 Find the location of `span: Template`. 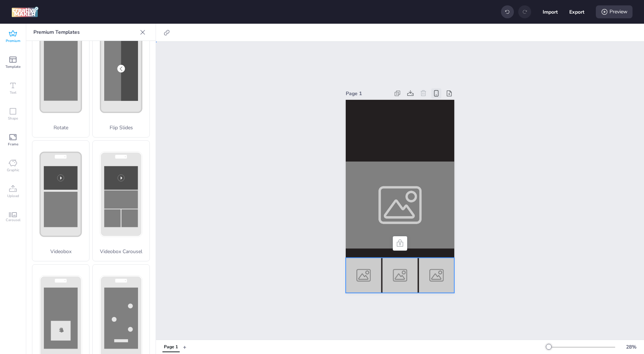

span: Template is located at coordinates (13, 67).